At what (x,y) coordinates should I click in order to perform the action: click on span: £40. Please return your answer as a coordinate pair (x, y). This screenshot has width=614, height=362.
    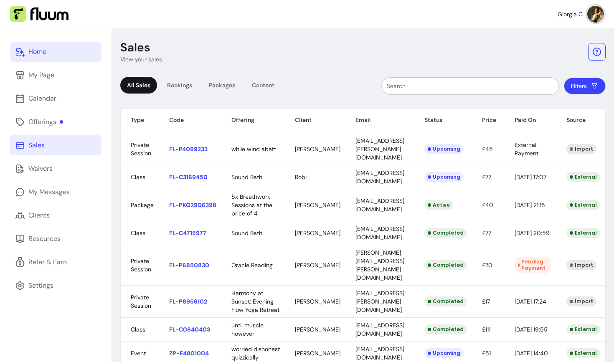
    Looking at the image, I should click on (487, 205).